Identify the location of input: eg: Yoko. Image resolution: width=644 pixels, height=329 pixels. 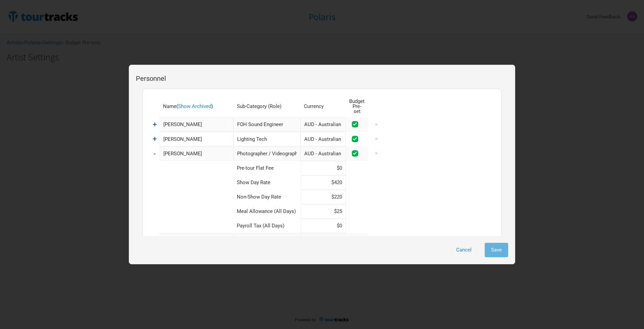
(196, 154).